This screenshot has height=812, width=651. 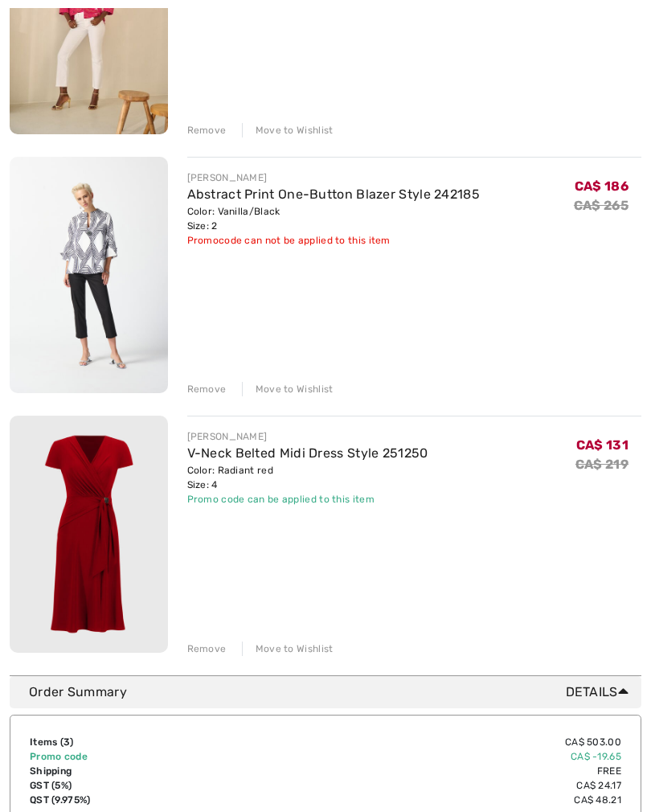 I want to click on td: CA$ 48.21, so click(x=433, y=800).